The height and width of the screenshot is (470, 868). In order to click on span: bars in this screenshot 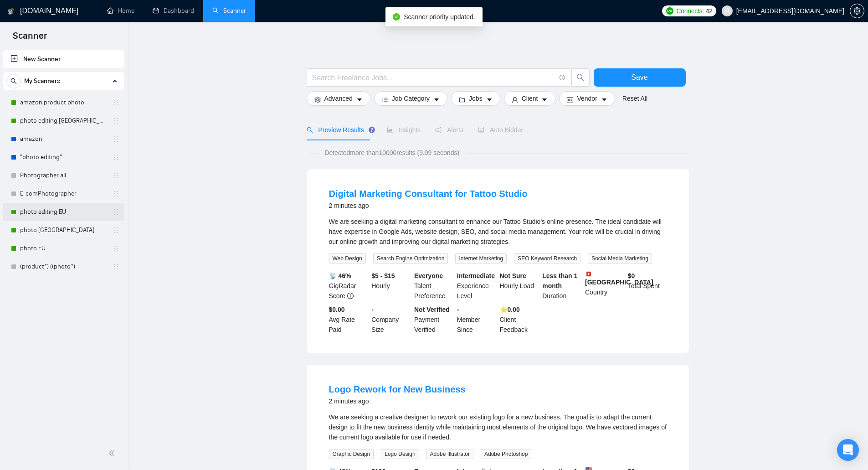, I will do `click(385, 100)`.